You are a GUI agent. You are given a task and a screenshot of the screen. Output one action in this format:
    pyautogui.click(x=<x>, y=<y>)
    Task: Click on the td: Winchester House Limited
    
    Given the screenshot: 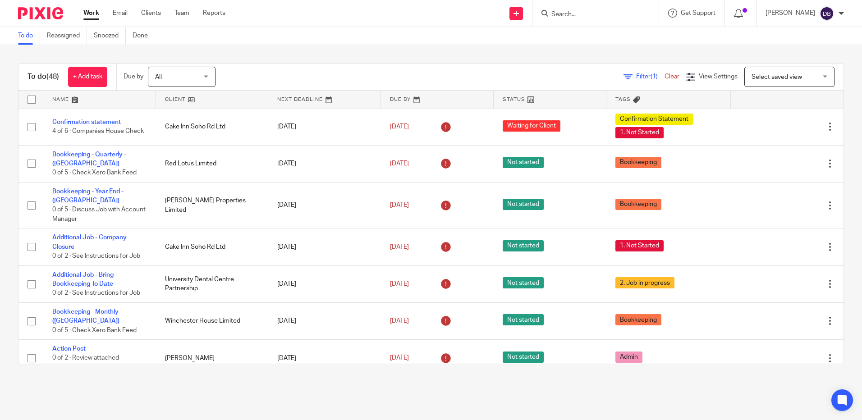 What is the action you would take?
    pyautogui.click(x=212, y=321)
    